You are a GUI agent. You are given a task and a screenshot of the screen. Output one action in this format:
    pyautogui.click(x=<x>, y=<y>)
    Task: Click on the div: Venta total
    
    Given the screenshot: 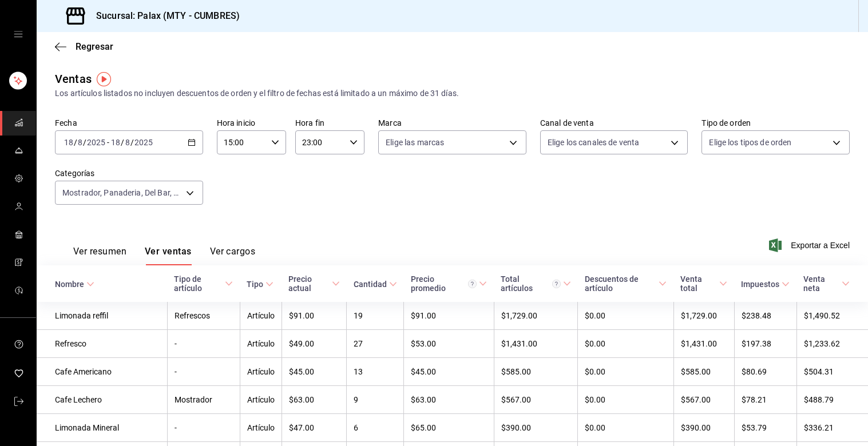 What is the action you would take?
    pyautogui.click(x=699, y=284)
    